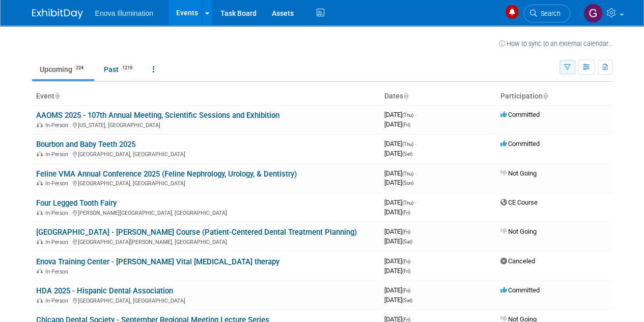 The width and height of the screenshot is (644, 322). Describe the element at coordinates (57, 14) in the screenshot. I see `img: ExhibitDay` at that location.